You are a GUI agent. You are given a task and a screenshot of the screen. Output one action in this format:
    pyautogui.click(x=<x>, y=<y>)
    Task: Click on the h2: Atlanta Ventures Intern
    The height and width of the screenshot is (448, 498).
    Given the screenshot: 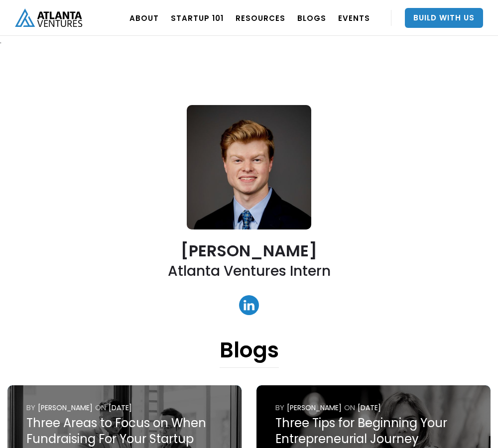 What is the action you would take?
    pyautogui.click(x=249, y=271)
    